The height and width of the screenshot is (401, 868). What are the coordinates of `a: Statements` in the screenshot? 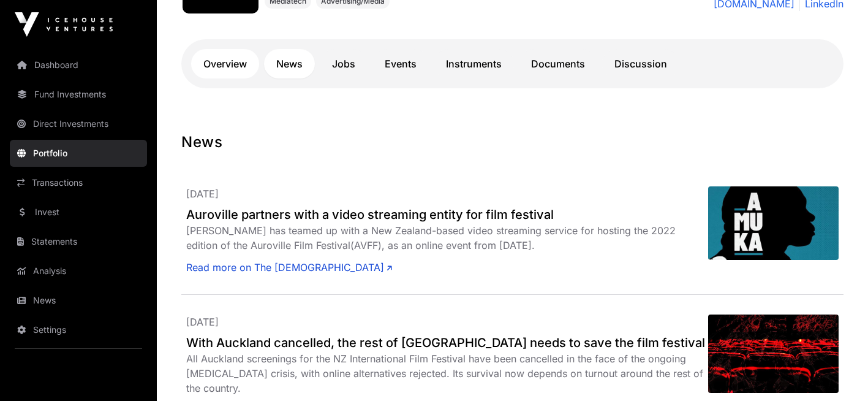 It's located at (78, 241).